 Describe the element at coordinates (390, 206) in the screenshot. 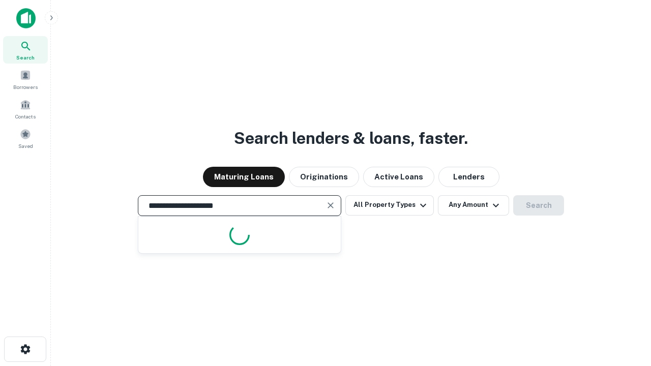

I see `button: All Property Types` at that location.